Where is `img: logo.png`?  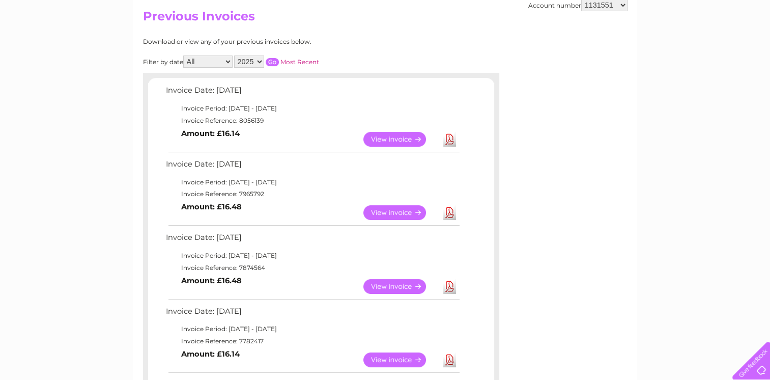 img: logo.png is located at coordinates (53, 42).